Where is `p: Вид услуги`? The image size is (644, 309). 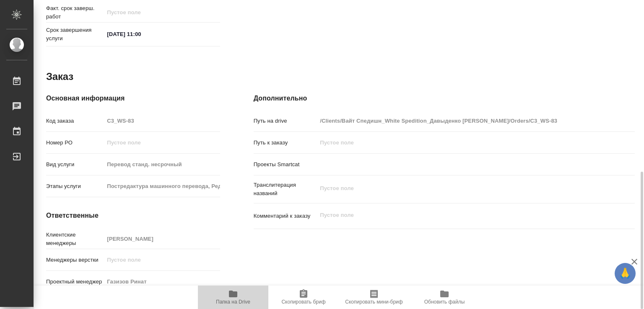
p: Вид услуги is located at coordinates (75, 164).